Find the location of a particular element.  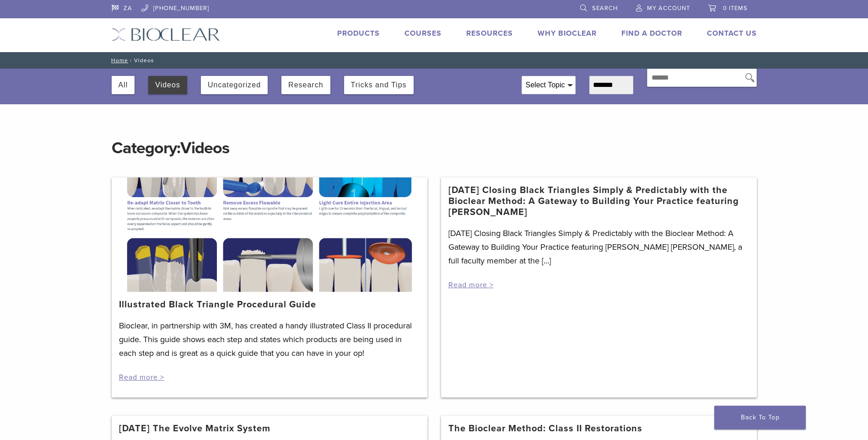

span: 0 items is located at coordinates (735, 8).